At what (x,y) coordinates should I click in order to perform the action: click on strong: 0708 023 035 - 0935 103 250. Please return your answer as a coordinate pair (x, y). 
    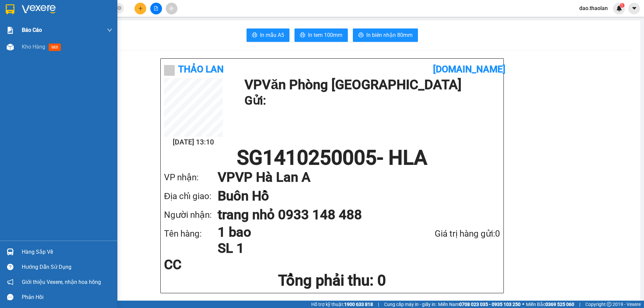
    Looking at the image, I should click on (490, 304).